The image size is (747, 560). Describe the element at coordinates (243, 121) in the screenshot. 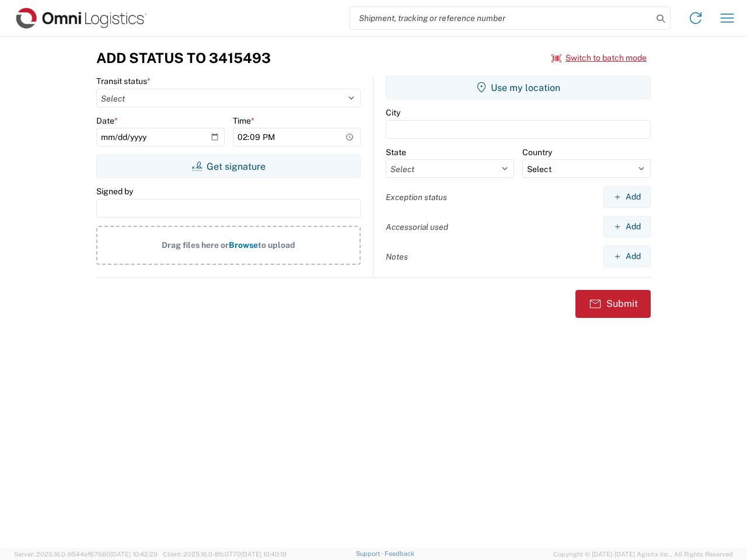

I see `label: Time` at that location.